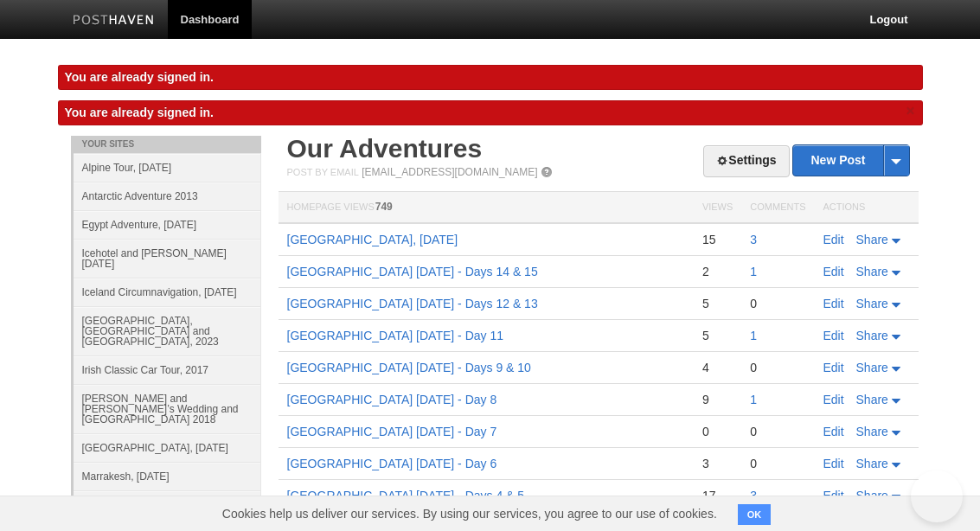  I want to click on div: 2, so click(718, 271).